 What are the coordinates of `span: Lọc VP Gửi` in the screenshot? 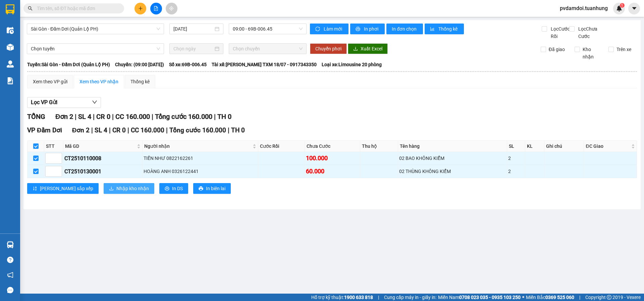 It's located at (44, 102).